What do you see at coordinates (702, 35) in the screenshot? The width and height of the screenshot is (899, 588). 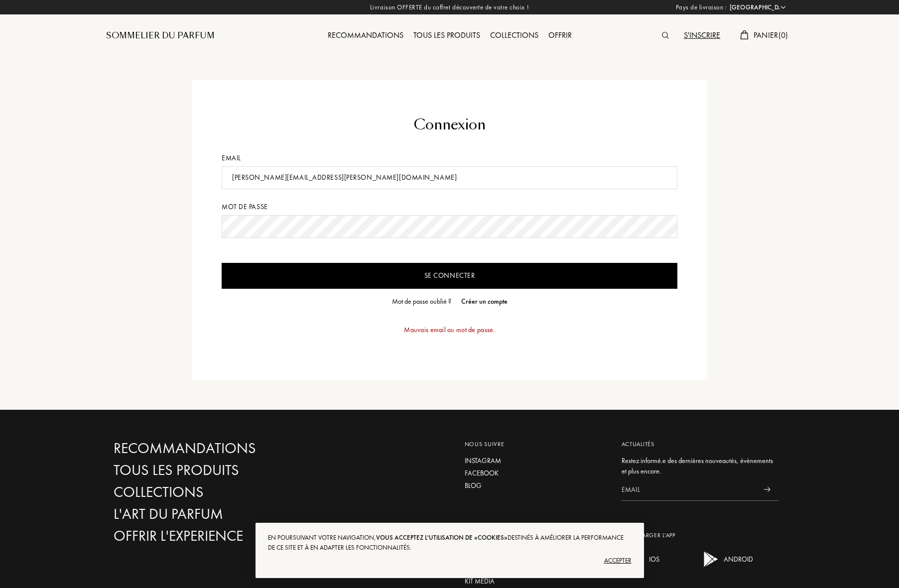 I see `a: S'inscrire` at bounding box center [702, 35].